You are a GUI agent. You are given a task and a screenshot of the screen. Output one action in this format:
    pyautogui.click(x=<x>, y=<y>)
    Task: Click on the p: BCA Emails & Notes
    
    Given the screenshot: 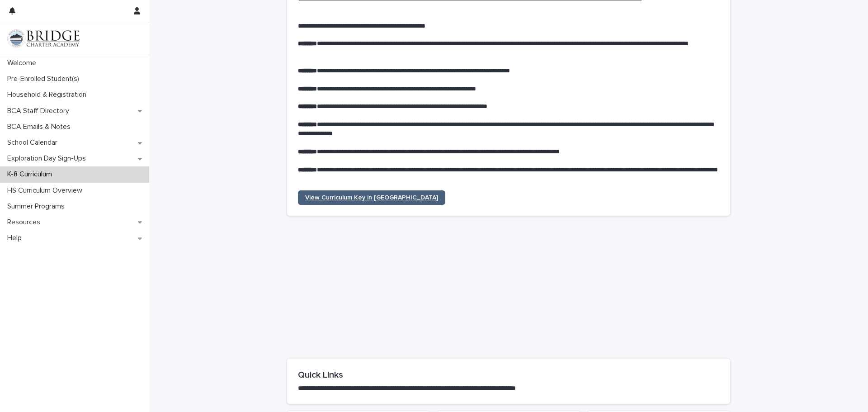 What is the action you would take?
    pyautogui.click(x=41, y=127)
    